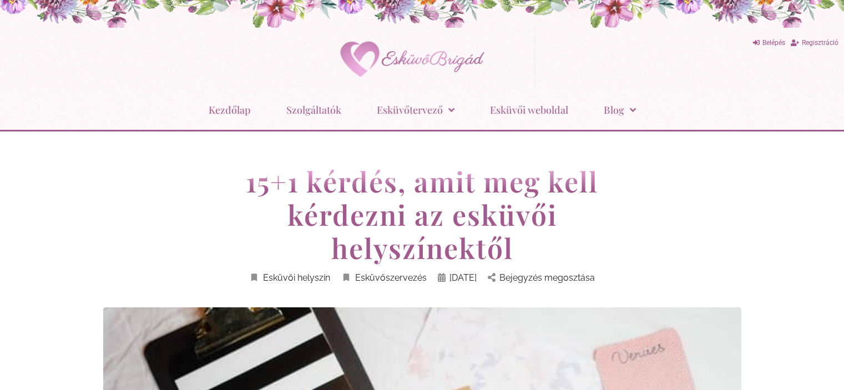 This screenshot has height=390, width=844. What do you see at coordinates (314, 110) in the screenshot?
I see `a: Szolgáltatók` at bounding box center [314, 110].